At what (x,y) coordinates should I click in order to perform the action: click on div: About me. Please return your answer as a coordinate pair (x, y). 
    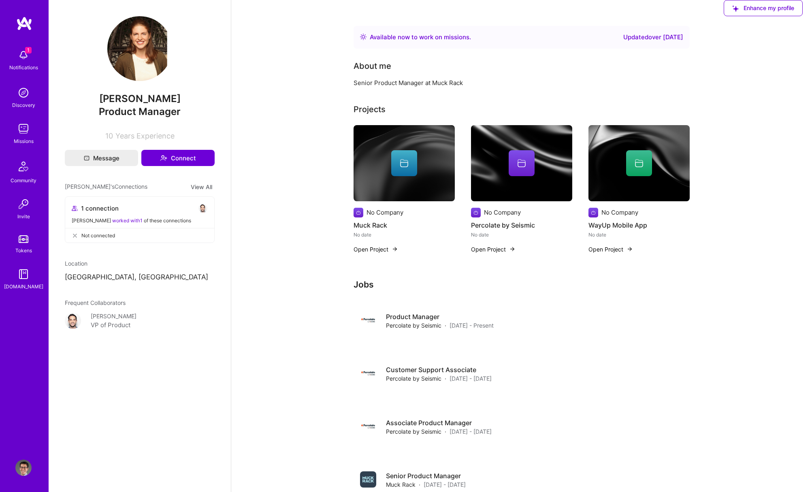
    Looking at the image, I should click on (372, 66).